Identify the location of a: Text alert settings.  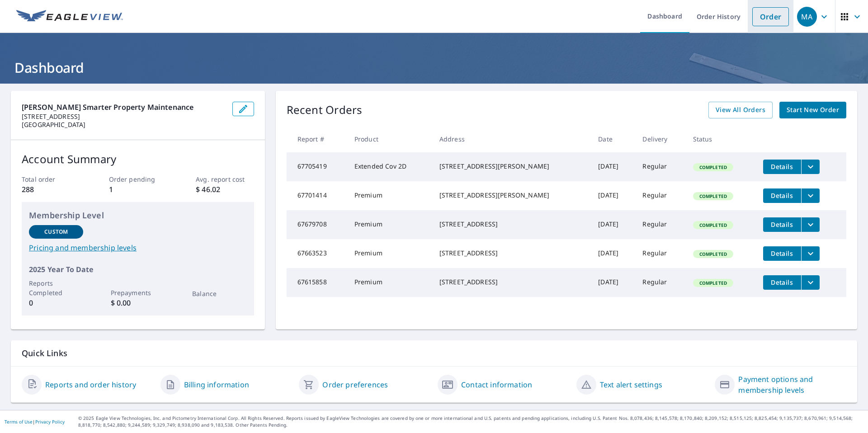
(631, 384).